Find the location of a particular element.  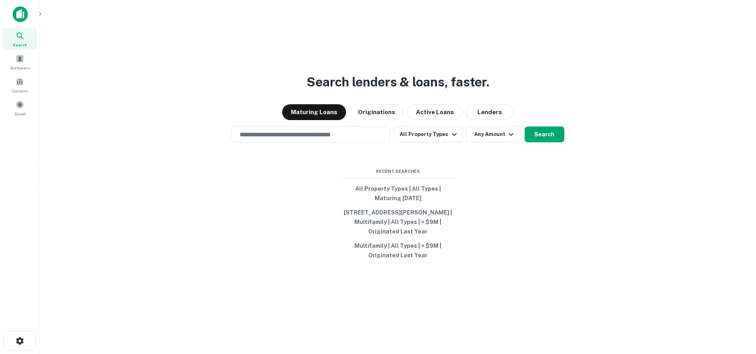

a: Search is located at coordinates (20, 39).